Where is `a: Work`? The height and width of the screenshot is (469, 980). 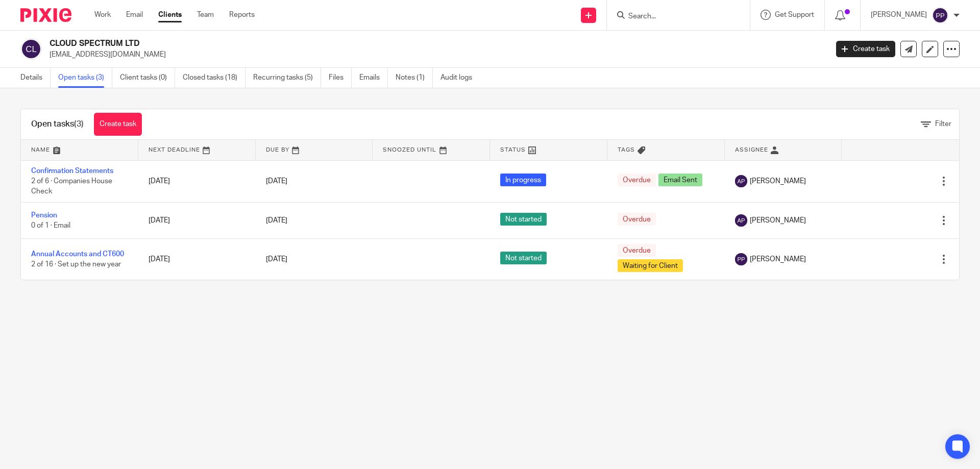
a: Work is located at coordinates (103, 15).